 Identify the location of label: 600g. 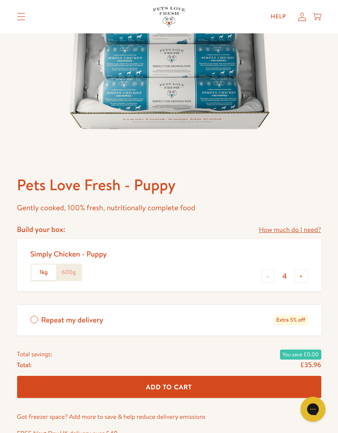
(69, 272).